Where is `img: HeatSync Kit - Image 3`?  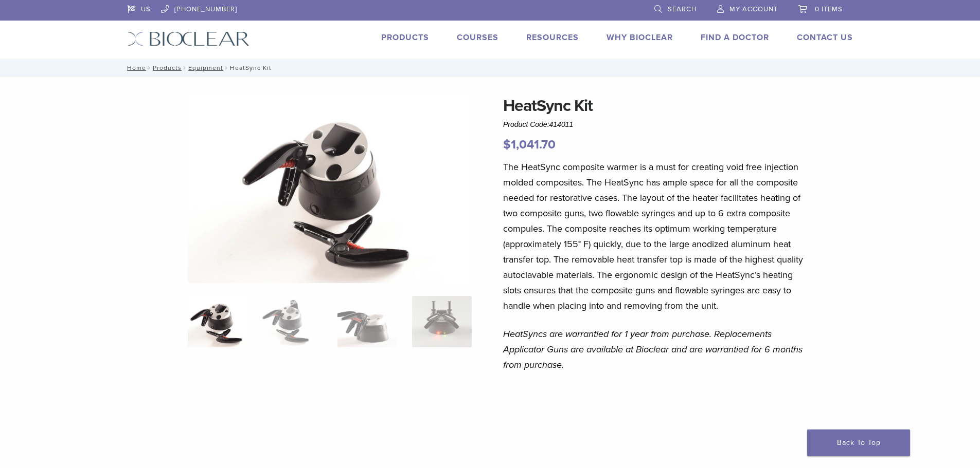 img: HeatSync Kit - Image 3 is located at coordinates (367, 322).